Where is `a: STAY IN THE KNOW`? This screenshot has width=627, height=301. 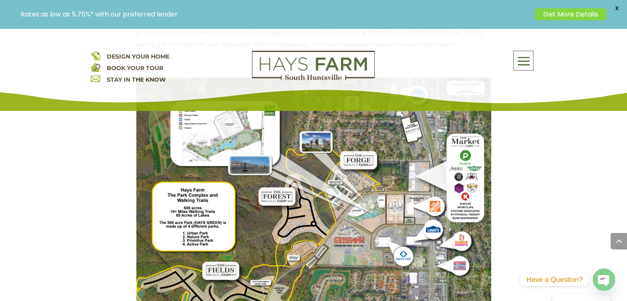
a: STAY IN THE KNOW is located at coordinates (136, 80).